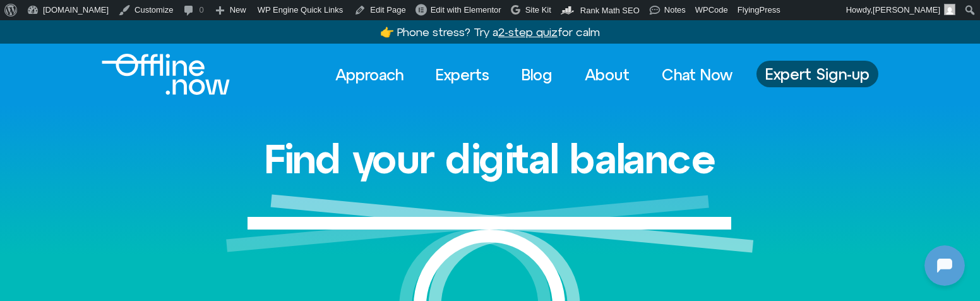 The image size is (980, 301). Describe the element at coordinates (607, 75) in the screenshot. I see `a: About` at that location.